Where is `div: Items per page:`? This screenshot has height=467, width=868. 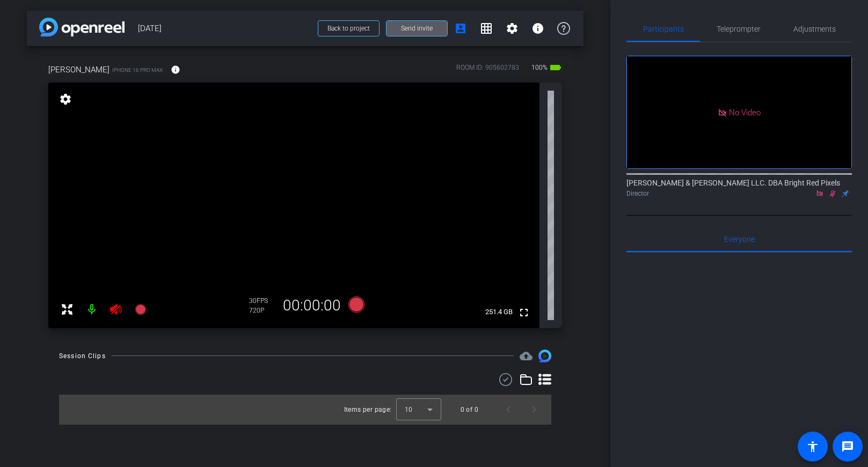 div: Items per page: is located at coordinates (368, 410).